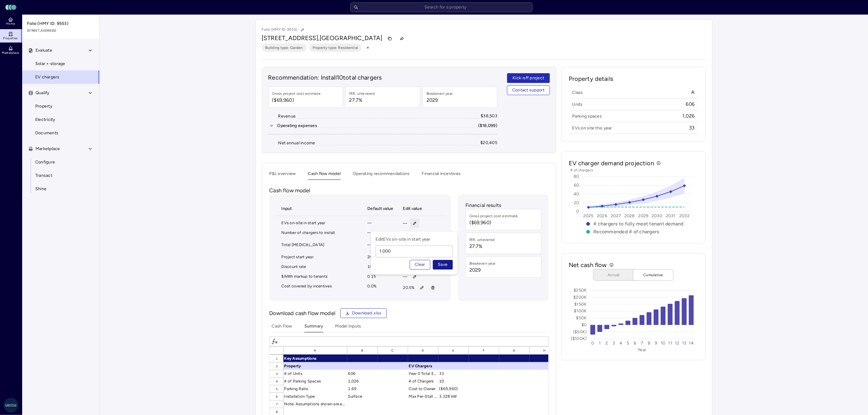  What do you see at coordinates (383, 126) in the screenshot?
I see `button: Operating expenses($18,099)` at bounding box center [383, 126].